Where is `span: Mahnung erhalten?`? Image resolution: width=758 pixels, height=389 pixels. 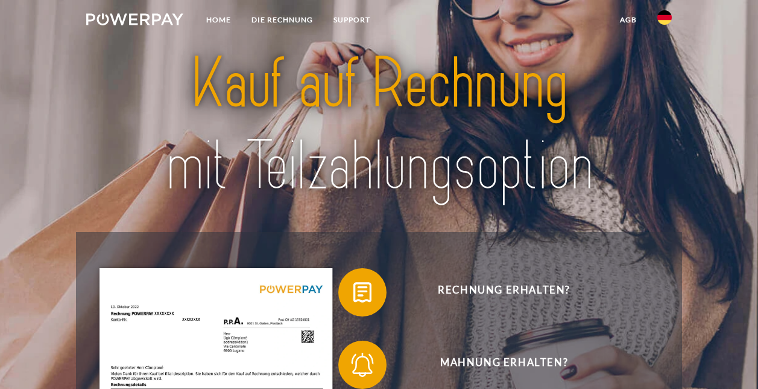 span: Mahnung erhalten? is located at coordinates (504, 364).